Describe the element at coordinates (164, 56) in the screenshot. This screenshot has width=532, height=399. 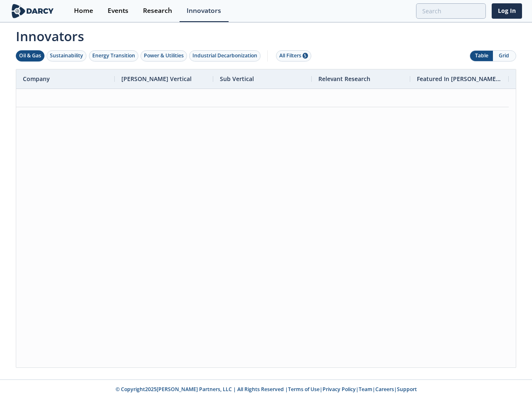
I see `button: Power & Utilities` at that location.